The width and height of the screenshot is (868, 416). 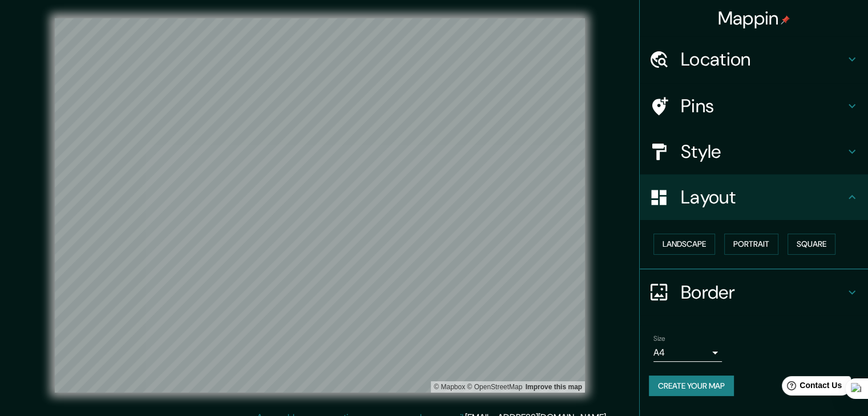 What do you see at coordinates (763, 106) in the screenshot?
I see `h4: Pins` at bounding box center [763, 106].